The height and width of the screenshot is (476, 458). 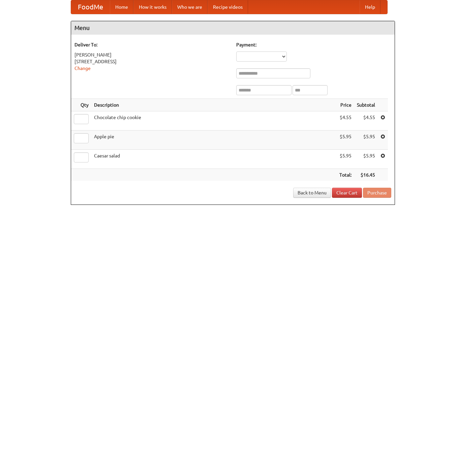 I want to click on th: Subtotal, so click(x=366, y=105).